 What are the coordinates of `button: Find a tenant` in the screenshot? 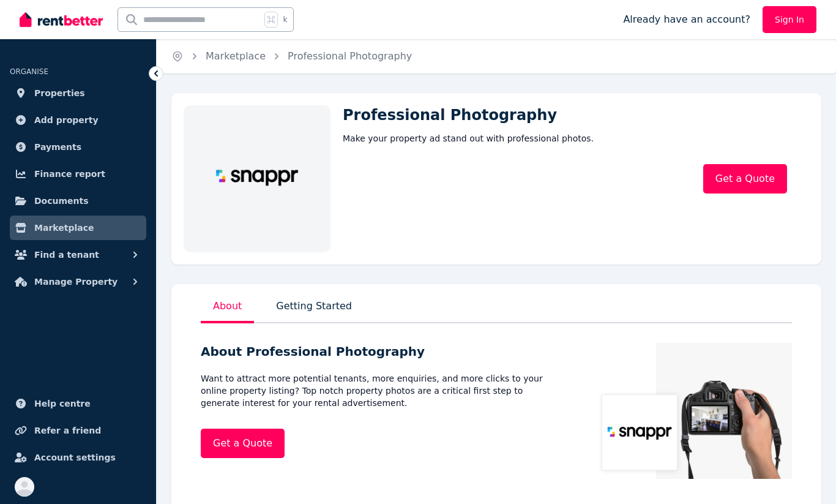 It's located at (78, 254).